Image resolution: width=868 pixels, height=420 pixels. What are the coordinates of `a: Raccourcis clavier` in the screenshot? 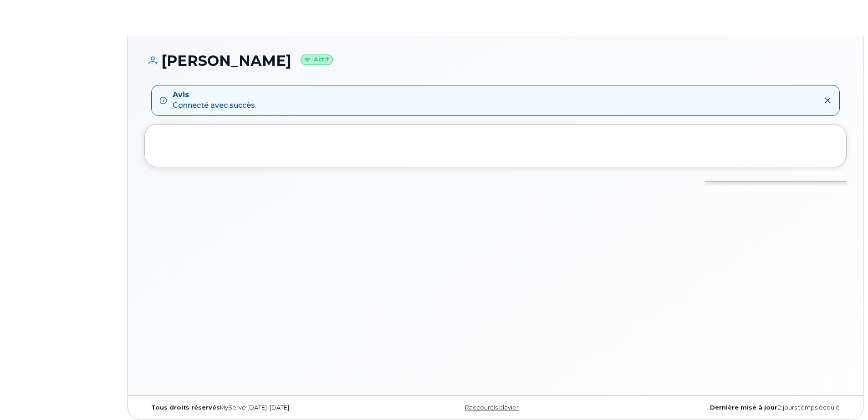 It's located at (491, 408).